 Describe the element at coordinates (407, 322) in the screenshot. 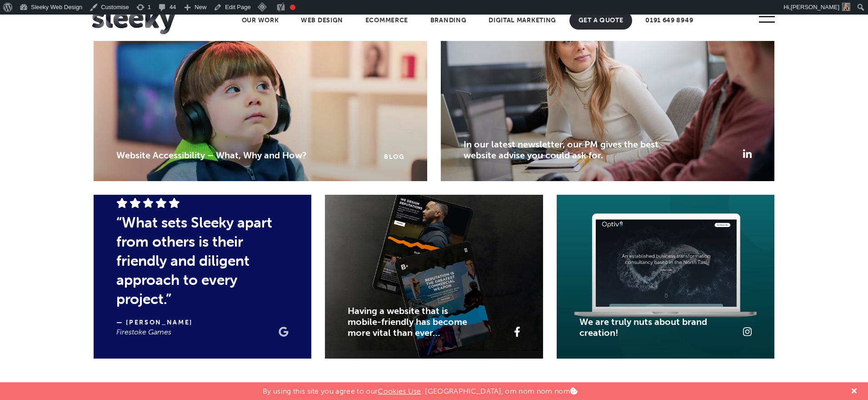

I see `a: Having a website that is mobile-friendly has become more vital than ever…` at that location.